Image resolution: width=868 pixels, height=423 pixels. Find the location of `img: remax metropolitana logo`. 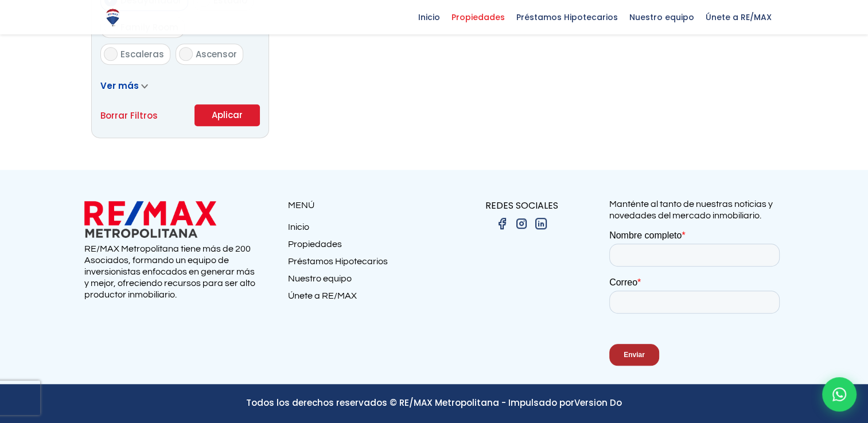

img: remax metropolitana logo is located at coordinates (150, 219).